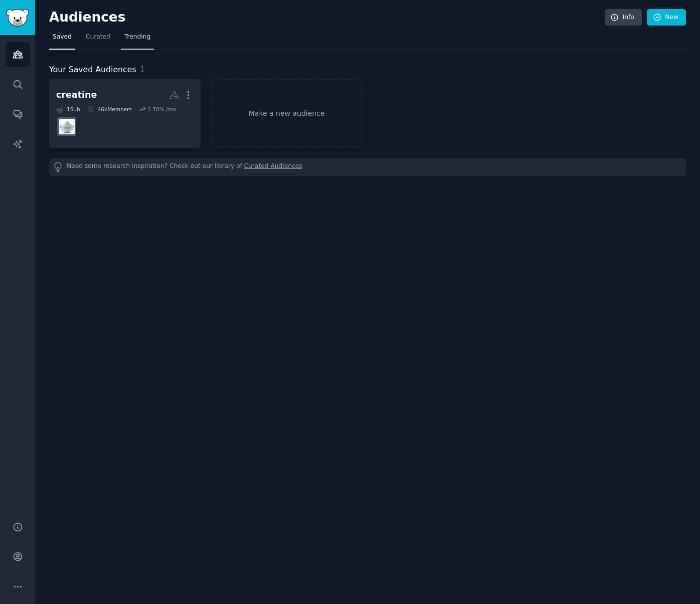 The image size is (700, 604). I want to click on img: Creatine, so click(67, 126).